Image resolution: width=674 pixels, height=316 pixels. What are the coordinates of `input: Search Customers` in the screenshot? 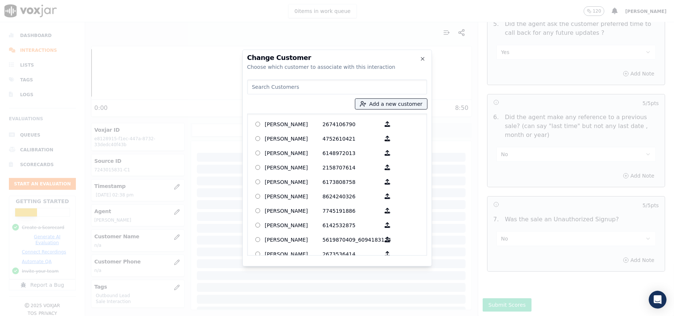 It's located at (337, 87).